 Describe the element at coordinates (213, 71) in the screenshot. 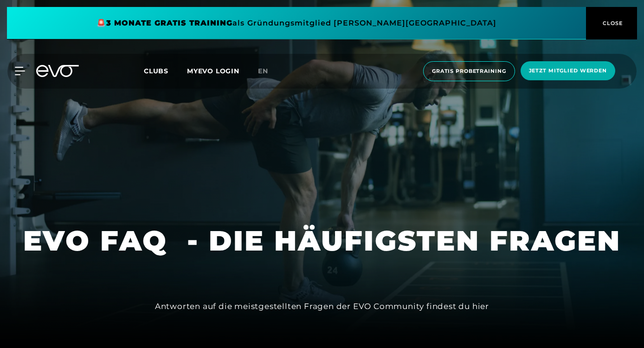

I see `a: MYEVO LOGIN` at that location.